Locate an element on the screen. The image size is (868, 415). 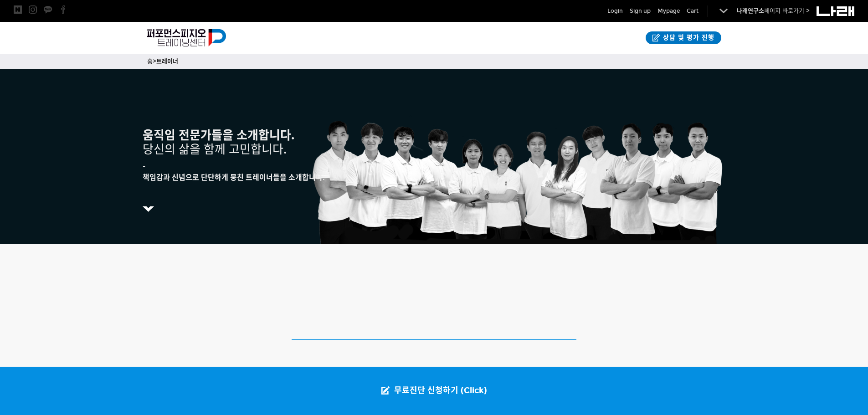
strong: 나래연구소 is located at coordinates (750, 11).